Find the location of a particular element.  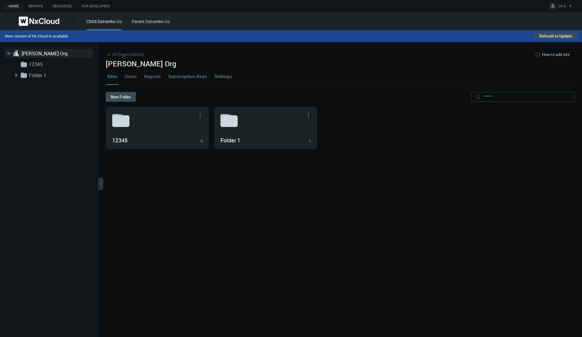

div: Child Datsenko Co is located at coordinates (104, 24).